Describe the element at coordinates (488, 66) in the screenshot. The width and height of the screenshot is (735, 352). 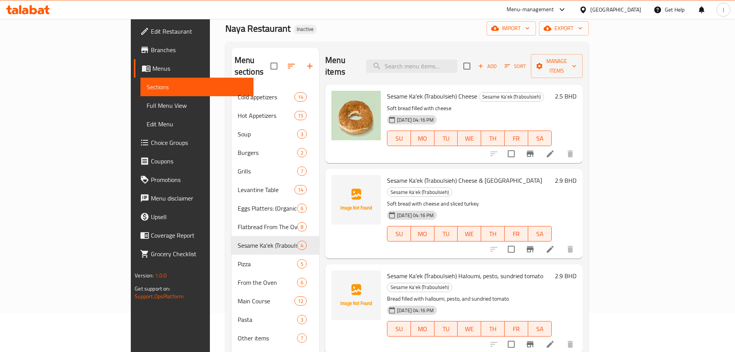
I see `button: Add` at that location.